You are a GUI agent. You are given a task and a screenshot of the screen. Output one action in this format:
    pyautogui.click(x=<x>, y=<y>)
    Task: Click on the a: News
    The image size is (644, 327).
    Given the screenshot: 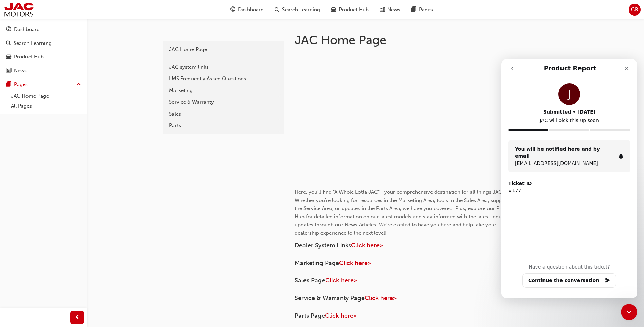 What is the action you would take?
    pyautogui.click(x=43, y=71)
    